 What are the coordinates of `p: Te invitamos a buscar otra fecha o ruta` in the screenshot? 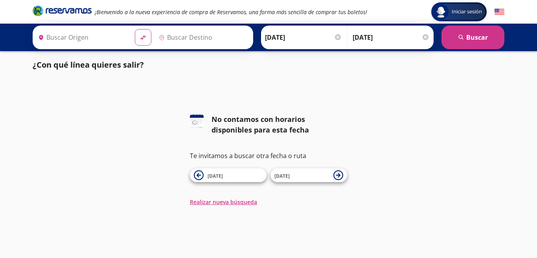 It's located at (268, 156).